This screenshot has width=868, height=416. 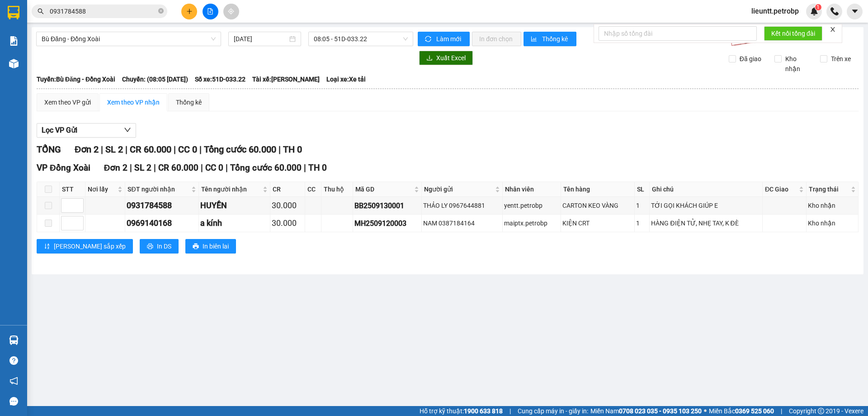 What do you see at coordinates (387, 205) in the screenshot?
I see `div: BB2509130001` at bounding box center [387, 205].